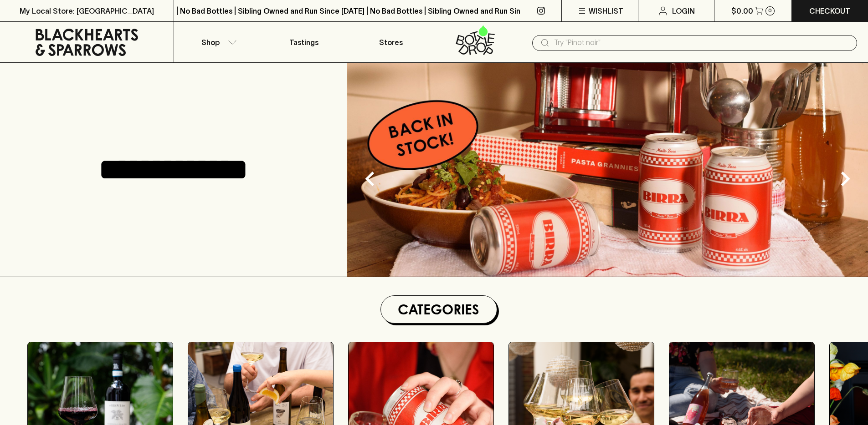 This screenshot has width=868, height=425. Describe the element at coordinates (391, 42) in the screenshot. I see `p: Stores` at that location.